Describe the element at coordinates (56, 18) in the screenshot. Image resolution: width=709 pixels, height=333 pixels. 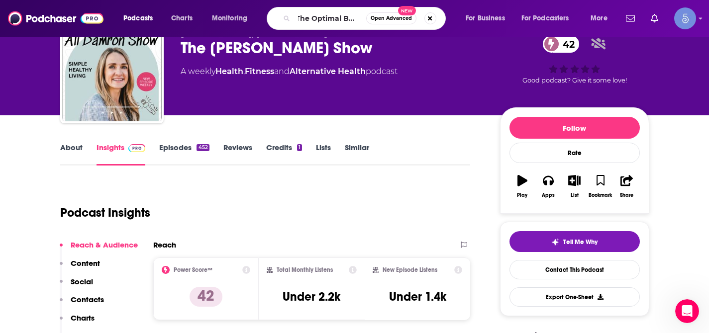
I see `img: Podchaser - Follow, Share and Rate Podcasts` at that location.